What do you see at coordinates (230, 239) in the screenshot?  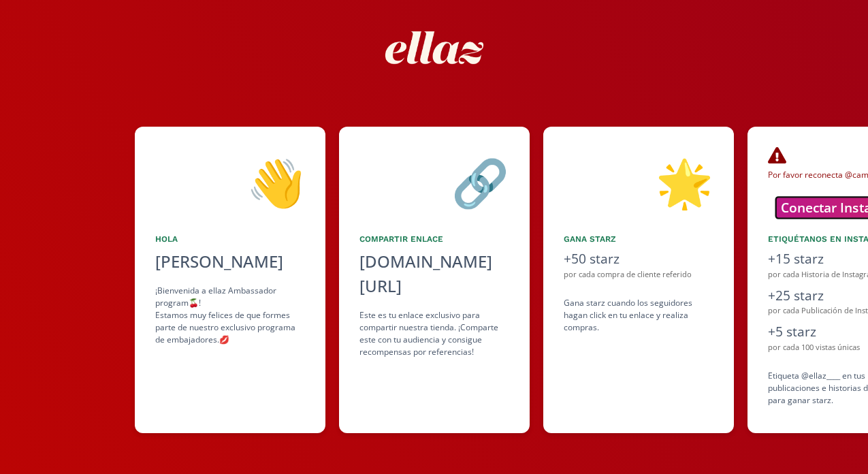 I see `div: Hola` at bounding box center [230, 239].